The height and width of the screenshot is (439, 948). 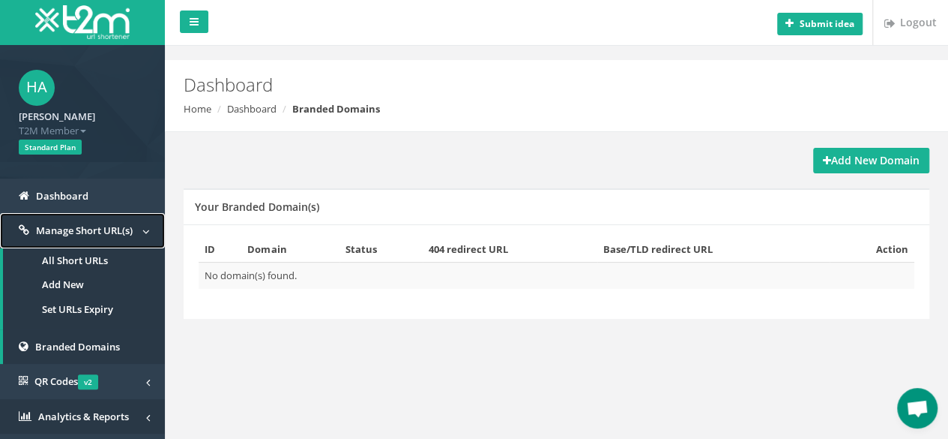 I want to click on span: Manage Short URL(s), so click(x=84, y=230).